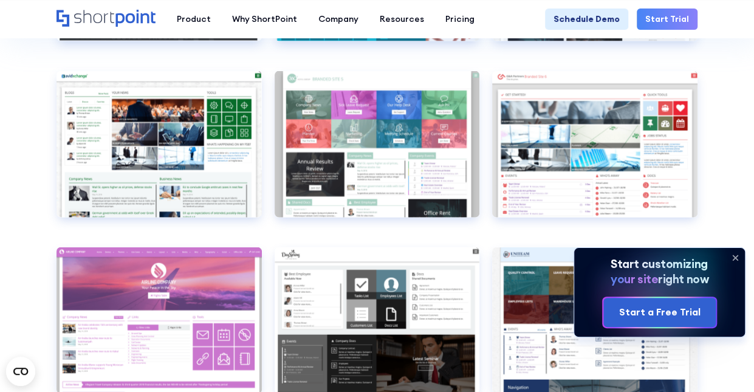 Image resolution: width=754 pixels, height=392 pixels. Describe the element at coordinates (460, 19) in the screenshot. I see `div: Pricing` at that location.